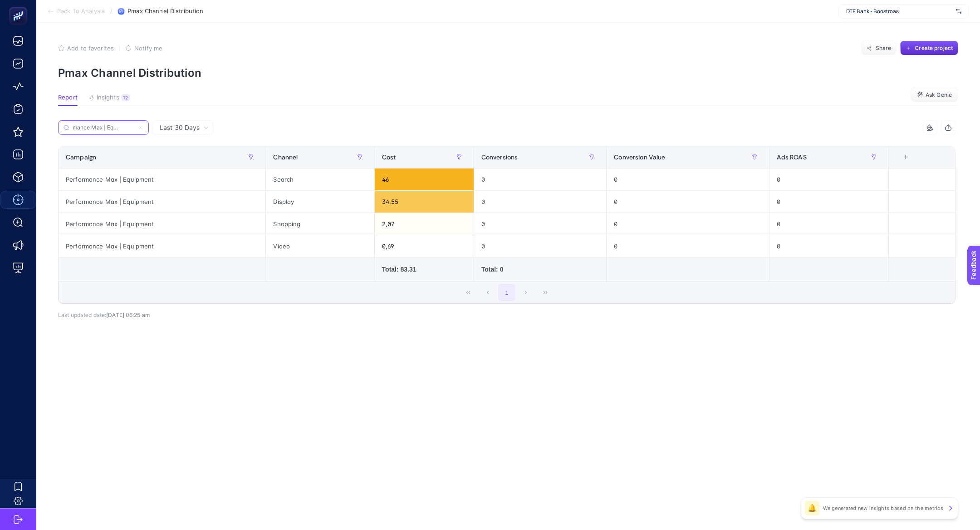 The height and width of the screenshot is (530, 980). What do you see at coordinates (81, 11) in the screenshot?
I see `span: Back To Analysis` at bounding box center [81, 11].